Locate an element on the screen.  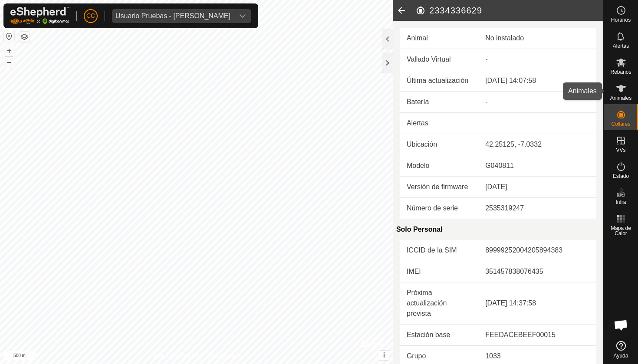
td: Estación base is located at coordinates (439, 335).